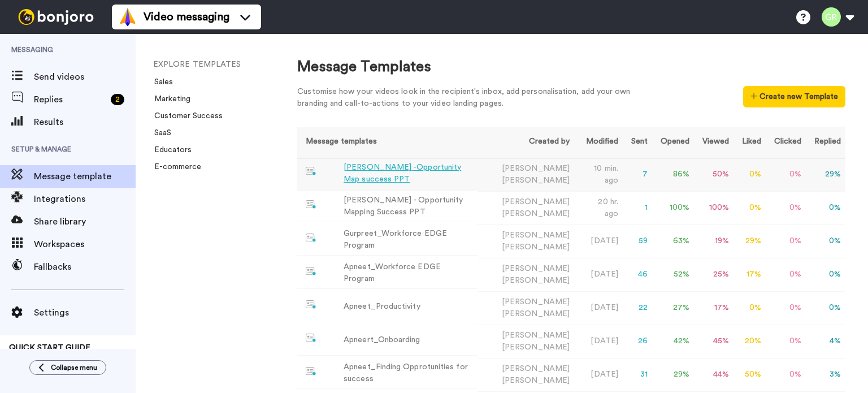 This screenshot has height=393, width=868. Describe the element at coordinates (170, 150) in the screenshot. I see `a: Educators` at that location.